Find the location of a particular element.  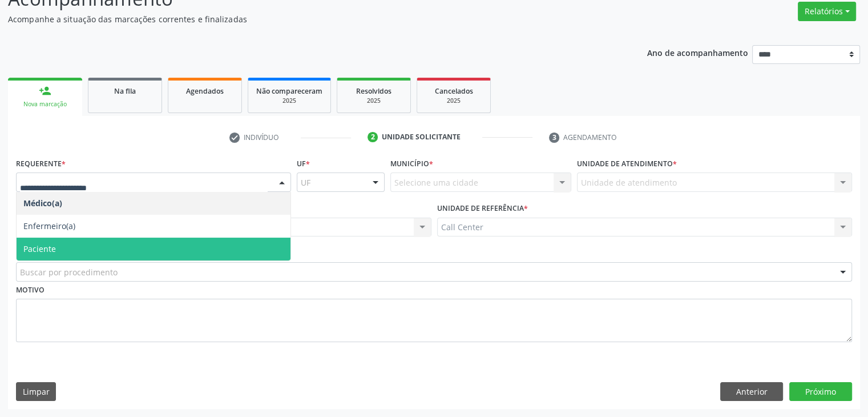

span: UF is located at coordinates (305, 182).